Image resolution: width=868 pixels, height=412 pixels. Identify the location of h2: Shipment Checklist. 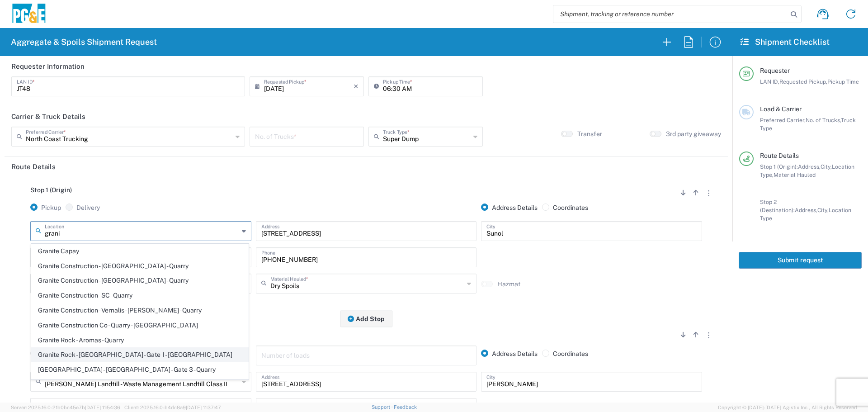
(785, 42).